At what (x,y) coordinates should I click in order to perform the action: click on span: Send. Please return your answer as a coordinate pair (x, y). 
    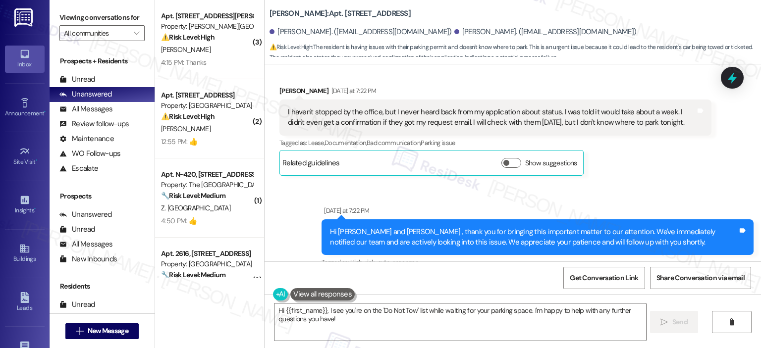
    Looking at the image, I should click on (680, 322).